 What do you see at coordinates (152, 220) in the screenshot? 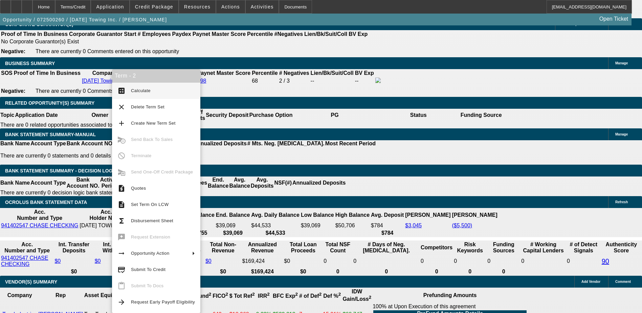
I see `span: Disbursement Sheet` at bounding box center [152, 220].